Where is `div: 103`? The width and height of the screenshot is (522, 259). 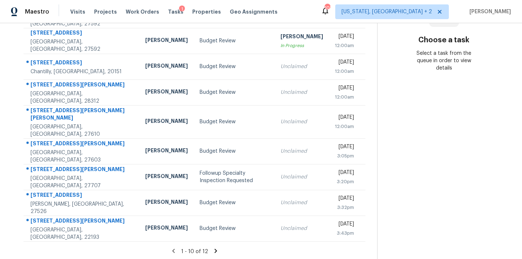
div: 103 is located at coordinates (327, 8).